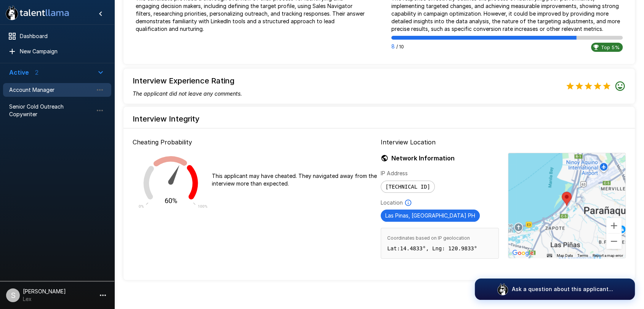  Describe the element at coordinates (255, 142) in the screenshot. I see `p: Cheating Probability` at that location.